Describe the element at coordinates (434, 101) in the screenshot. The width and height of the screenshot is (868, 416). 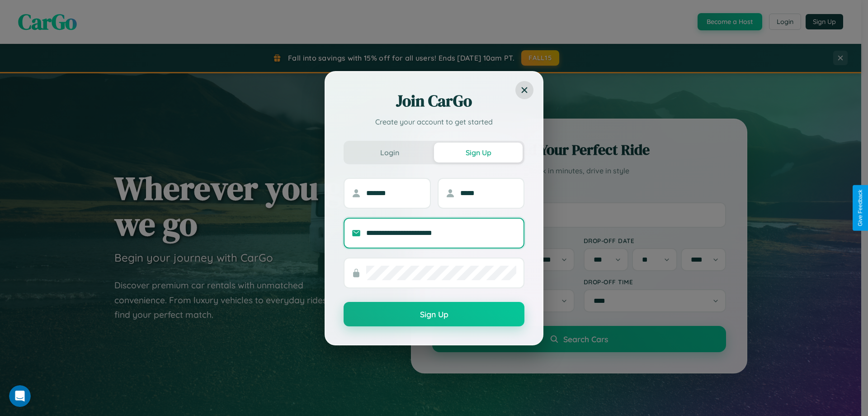
I see `h2: Join CarGo` at that location.